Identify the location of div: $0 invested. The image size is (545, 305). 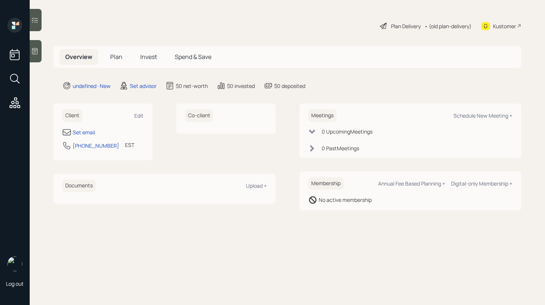
(241, 86).